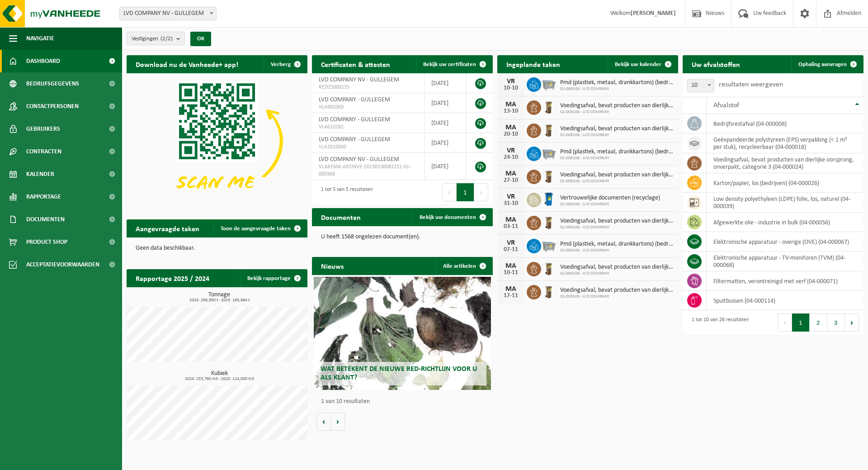 Image resolution: width=868 pixels, height=470 pixels. I want to click on span: 10, so click(701, 85).